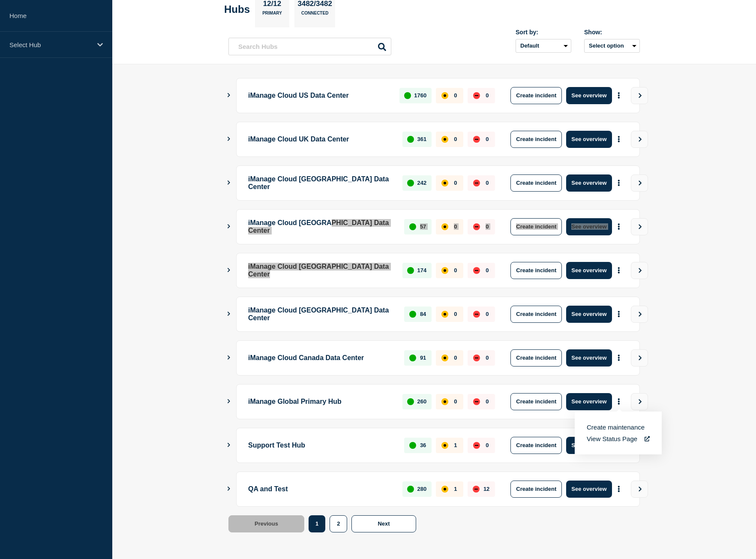  I want to click on div: Show:, so click(612, 32).